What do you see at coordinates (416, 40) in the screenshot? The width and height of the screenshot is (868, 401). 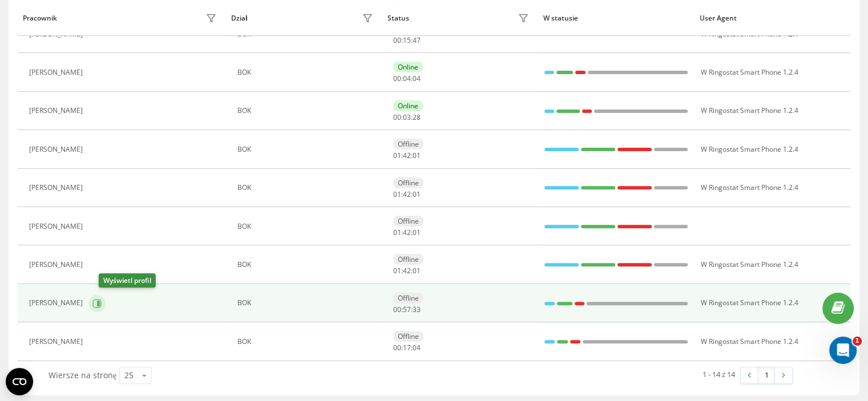 I see `span: 47` at bounding box center [416, 40].